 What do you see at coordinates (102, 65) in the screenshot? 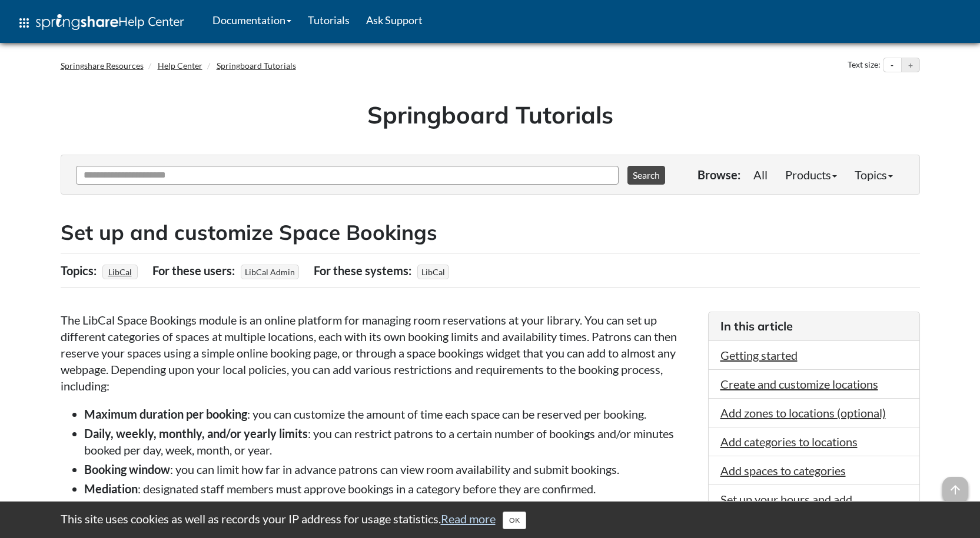
I see `a: Springshare Resources` at bounding box center [102, 65].